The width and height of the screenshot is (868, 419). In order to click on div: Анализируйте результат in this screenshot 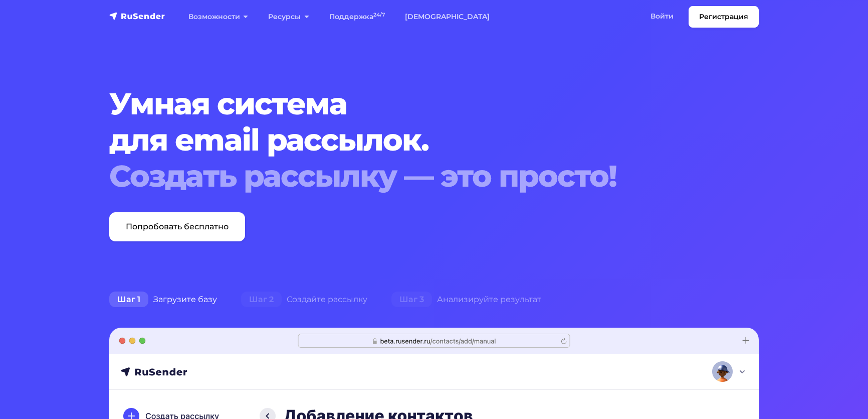, I will do `click(466, 299)`.